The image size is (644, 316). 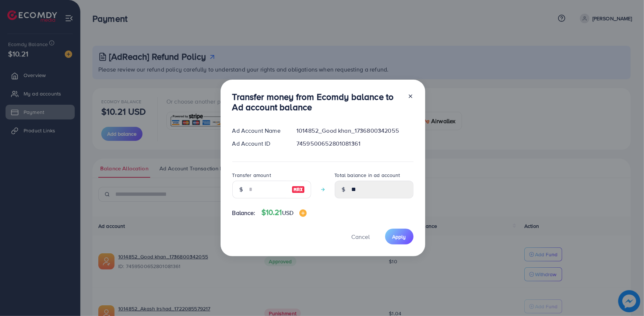 I want to click on span: Balance:, so click(x=244, y=213).